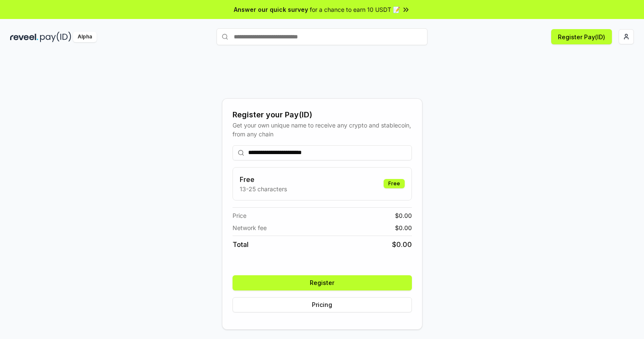 This screenshot has width=644, height=339. Describe the element at coordinates (582, 37) in the screenshot. I see `button: Register Pay(ID)` at that location.